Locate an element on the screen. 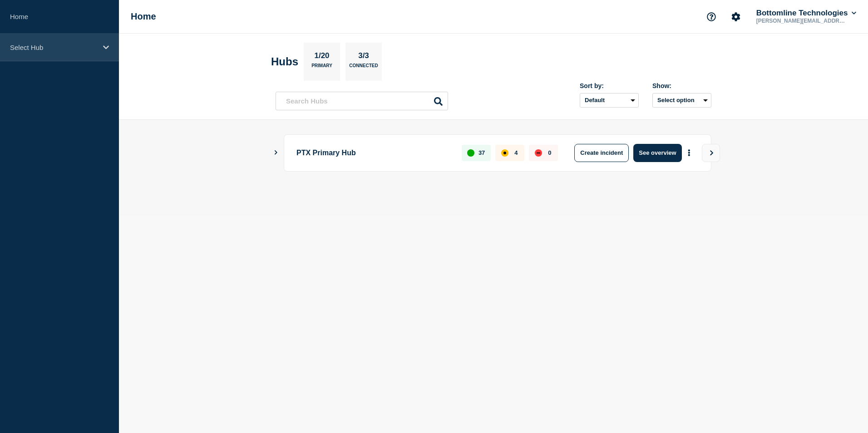 Image resolution: width=868 pixels, height=433 pixels. button: Account settings is located at coordinates (735, 17).